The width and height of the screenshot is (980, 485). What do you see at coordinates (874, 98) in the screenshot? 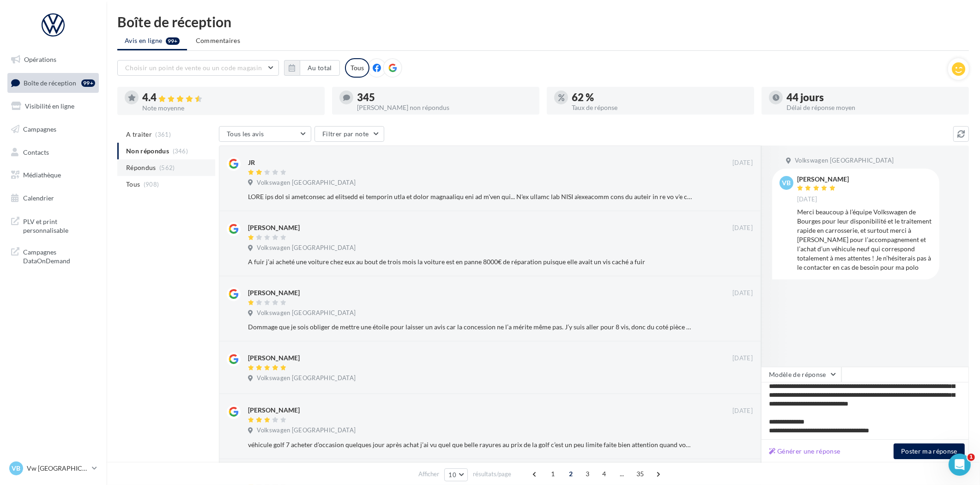
I see `div: 44 jours` at bounding box center [874, 98].